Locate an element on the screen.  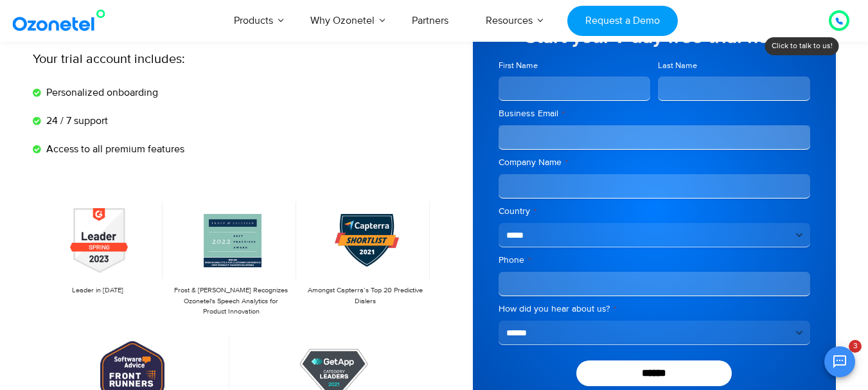
span: 24 / 7 support is located at coordinates (75, 121).